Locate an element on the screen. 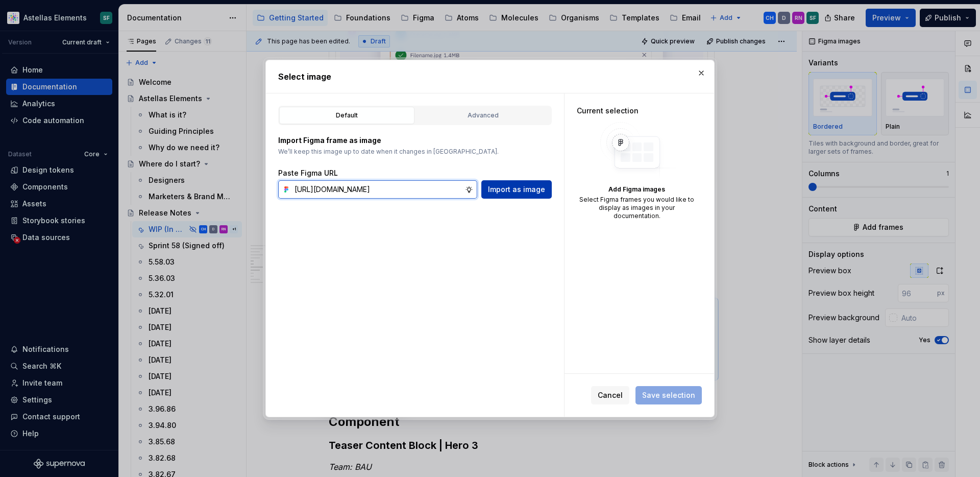 The height and width of the screenshot is (477, 980). span: Import as image is located at coordinates (517, 190).